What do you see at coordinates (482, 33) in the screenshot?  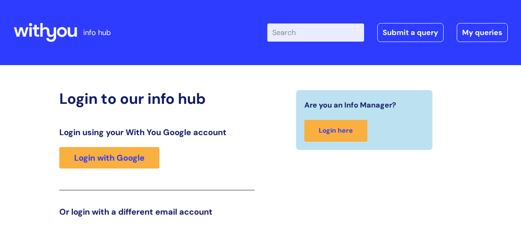 I see `a: My queries` at bounding box center [482, 33].